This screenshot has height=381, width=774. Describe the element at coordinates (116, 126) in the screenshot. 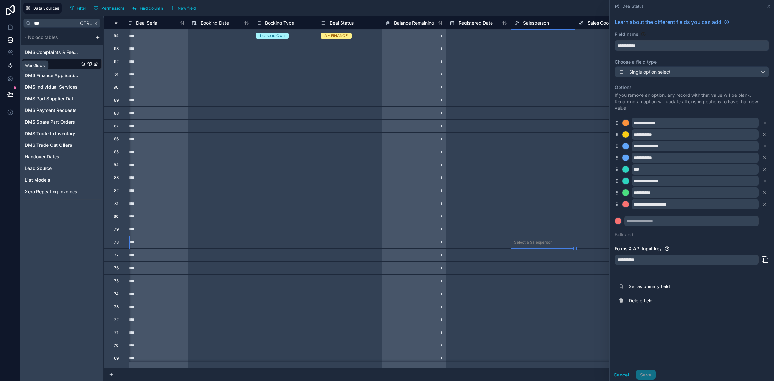

I see `div: 87` at that location.